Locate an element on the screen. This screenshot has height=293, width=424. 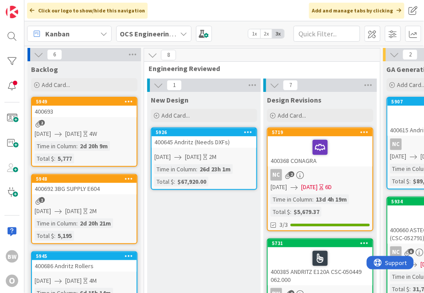
div: 4M is located at coordinates (93, 280).